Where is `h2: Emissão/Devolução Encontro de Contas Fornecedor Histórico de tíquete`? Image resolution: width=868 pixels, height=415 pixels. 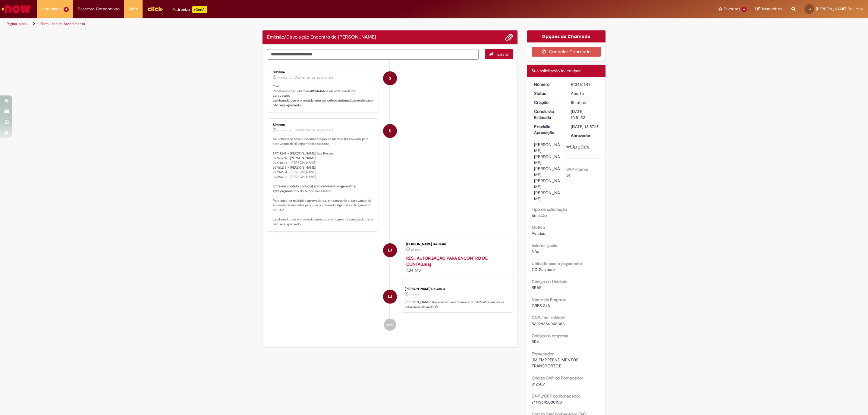
h2: Emissão/Devolução Encontro de Contas Fornecedor Histórico de tíquete is located at coordinates (321, 37).